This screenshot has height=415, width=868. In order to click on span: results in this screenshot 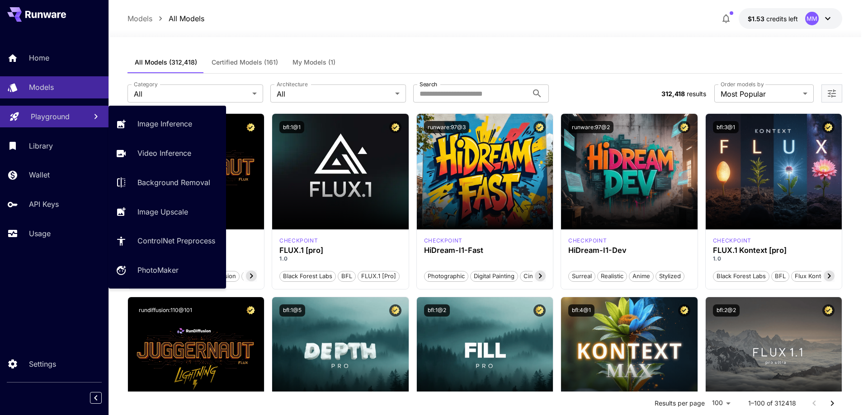, I will do `click(697, 93)`.